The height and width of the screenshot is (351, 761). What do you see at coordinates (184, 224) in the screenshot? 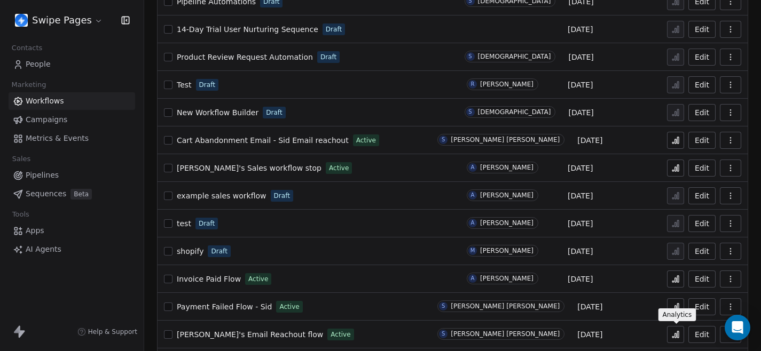
I see `span: test` at bounding box center [184, 224].